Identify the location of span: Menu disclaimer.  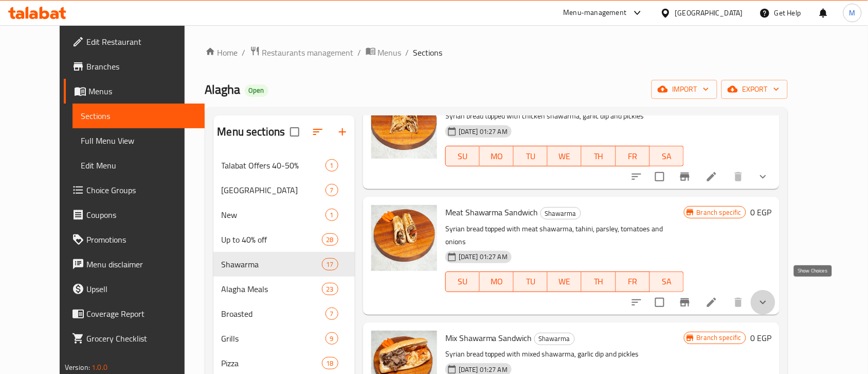
(141, 264).